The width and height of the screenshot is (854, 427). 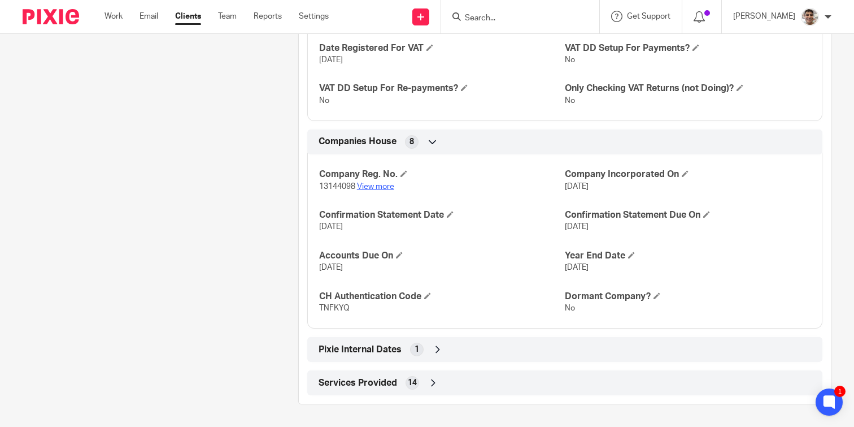 I want to click on h4: Year End Date, so click(x=688, y=255).